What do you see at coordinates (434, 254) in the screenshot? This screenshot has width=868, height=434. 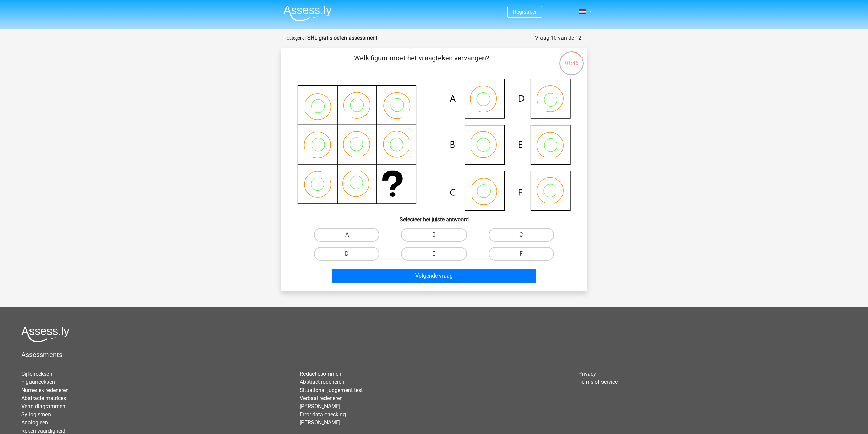 I see `label: E` at bounding box center [434, 254].